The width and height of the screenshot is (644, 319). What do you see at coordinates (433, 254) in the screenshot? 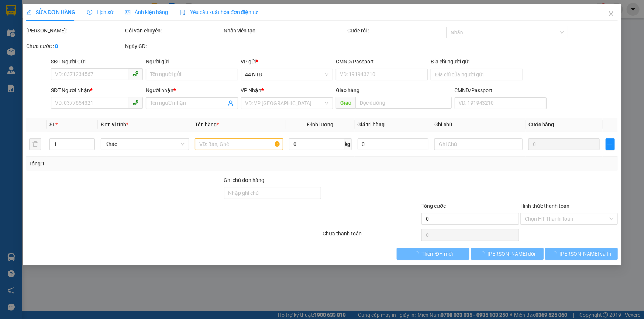
I see `button: Thêm ĐH mới` at bounding box center [433, 254].